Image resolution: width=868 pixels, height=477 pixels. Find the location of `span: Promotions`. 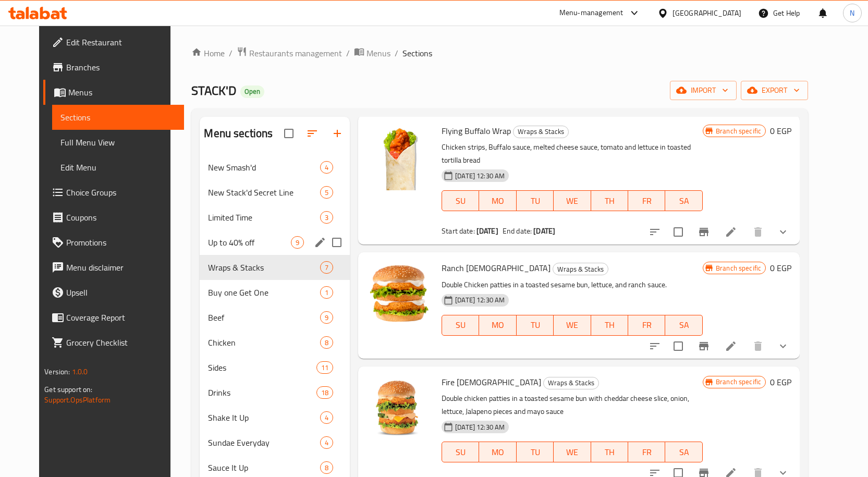

span: Promotions is located at coordinates (121, 243).